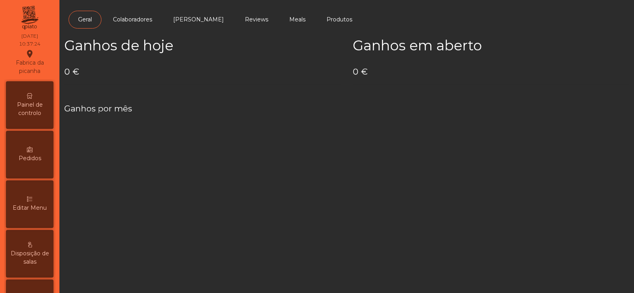  I want to click on span: Editar Menu, so click(30, 208).